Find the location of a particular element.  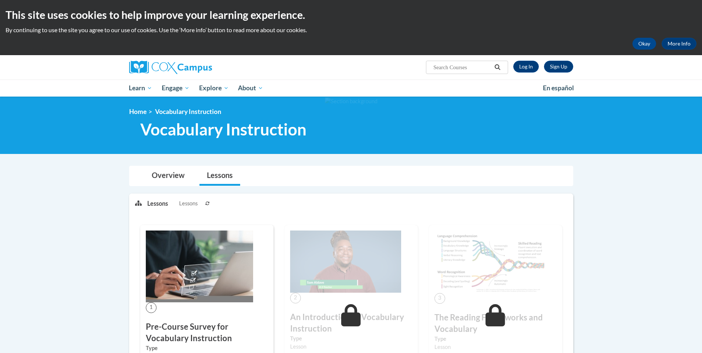

p: By continuing to use the site you agree to our use of cookies. Use the ‘More info’ button to read... is located at coordinates (351, 30).